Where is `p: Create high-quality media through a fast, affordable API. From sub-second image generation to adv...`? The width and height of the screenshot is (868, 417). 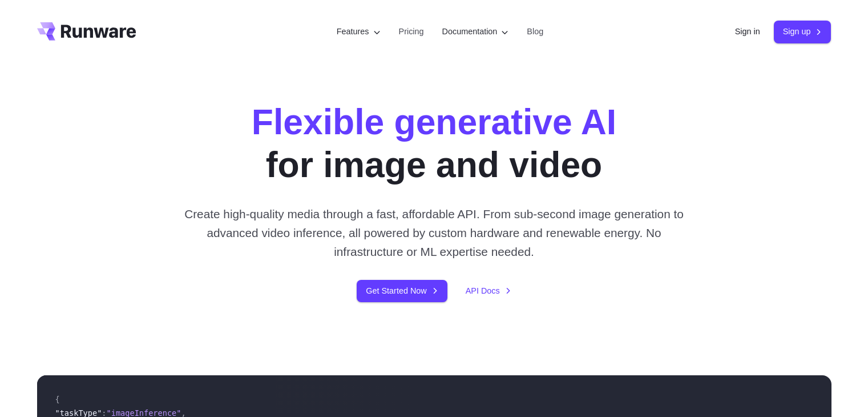 p: Create high-quality media through a fast, affordable API. From sub-second image generation to adv... is located at coordinates (434, 233).